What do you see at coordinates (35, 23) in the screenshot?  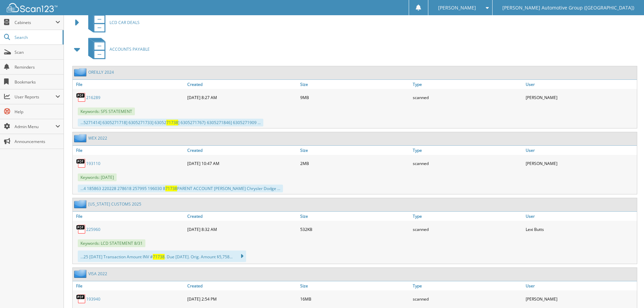 I see `span: Cabinets` at bounding box center [35, 23].